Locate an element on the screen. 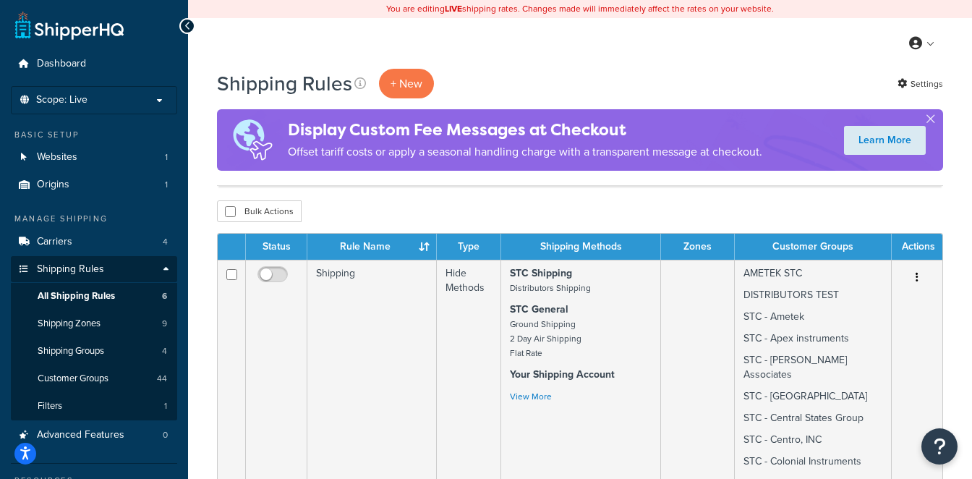 The image size is (972, 479). span: Origins is located at coordinates (53, 184).